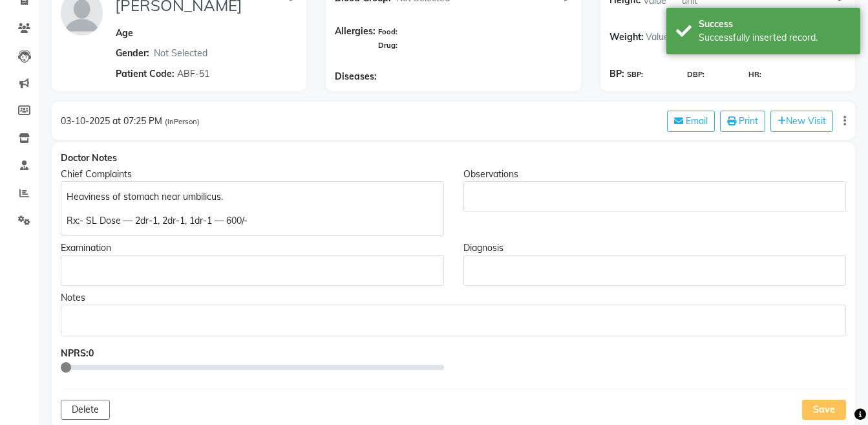 Image resolution: width=868 pixels, height=425 pixels. Describe the element at coordinates (453, 298) in the screenshot. I see `div: Notes` at that location.